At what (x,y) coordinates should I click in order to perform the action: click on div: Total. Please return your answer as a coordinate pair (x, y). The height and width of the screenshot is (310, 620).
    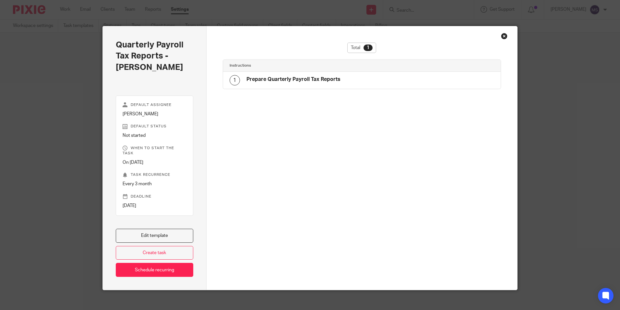
    Looking at the image, I should click on (362, 48).